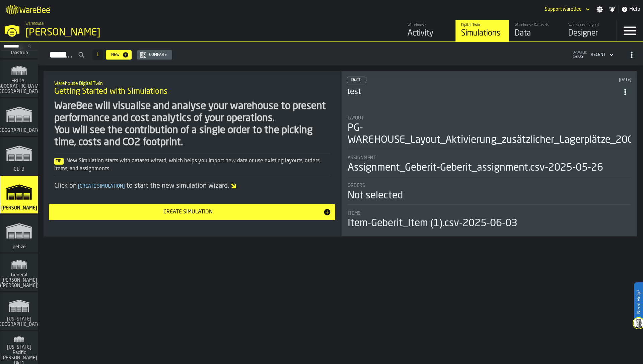 Image resolution: width=643 pixels, height=364 pixels. What do you see at coordinates (192, 88) in the screenshot?
I see `div: title-Getting Started with Simulations` at bounding box center [192, 88].